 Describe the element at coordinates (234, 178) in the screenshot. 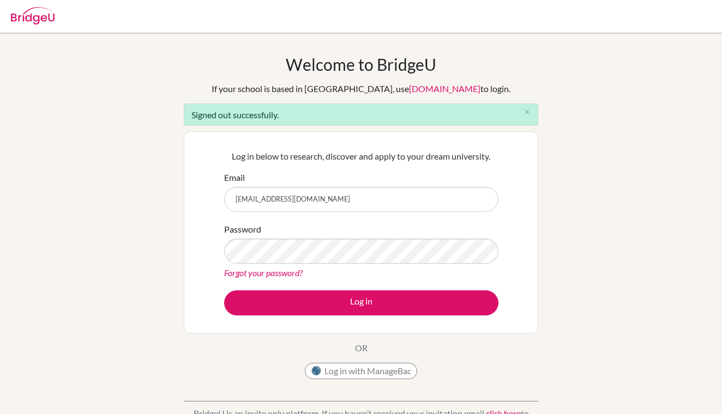

I see `label: Email` at that location.